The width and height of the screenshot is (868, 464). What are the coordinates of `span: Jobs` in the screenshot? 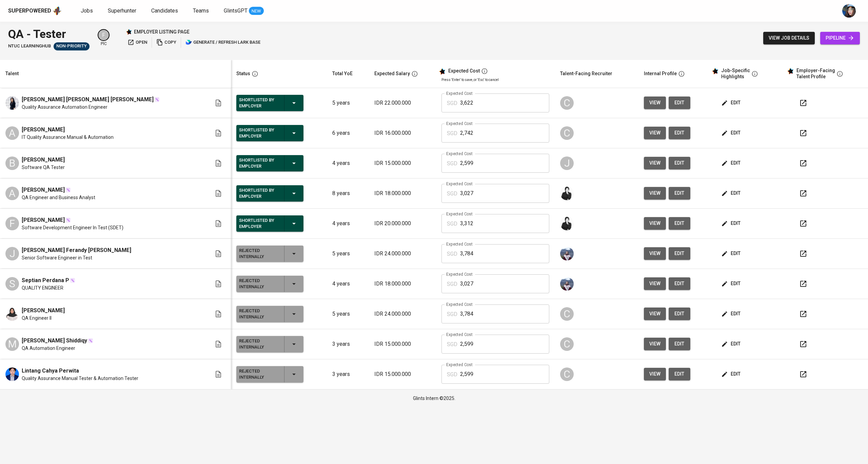 It's located at (87, 11).